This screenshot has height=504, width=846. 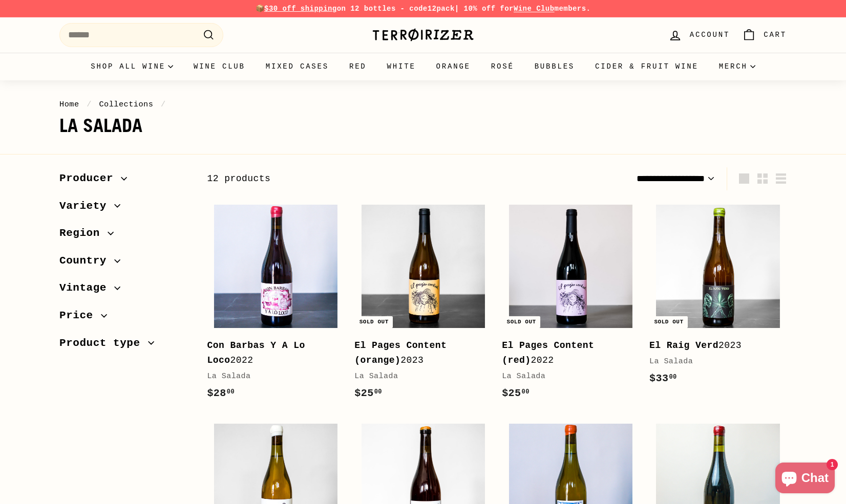 What do you see at coordinates (775, 35) in the screenshot?
I see `span: Cart` at bounding box center [775, 35].